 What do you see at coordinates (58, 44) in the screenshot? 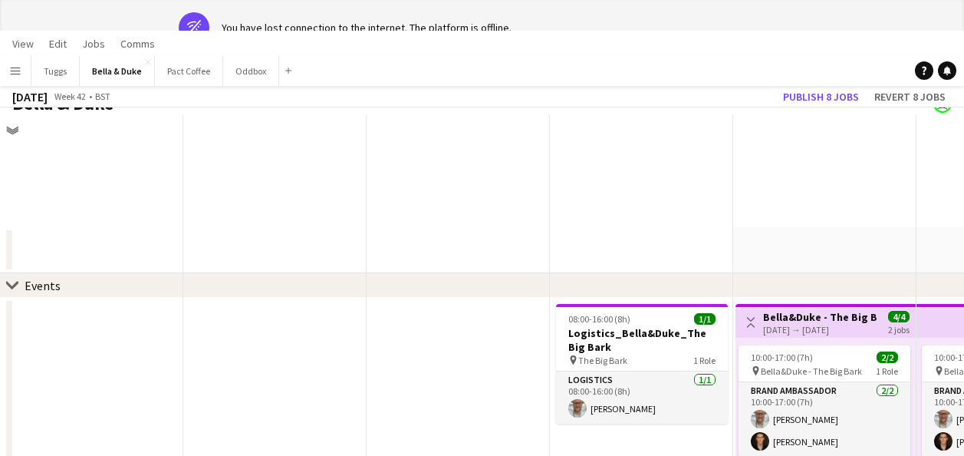
I see `span: Edit` at bounding box center [58, 44].